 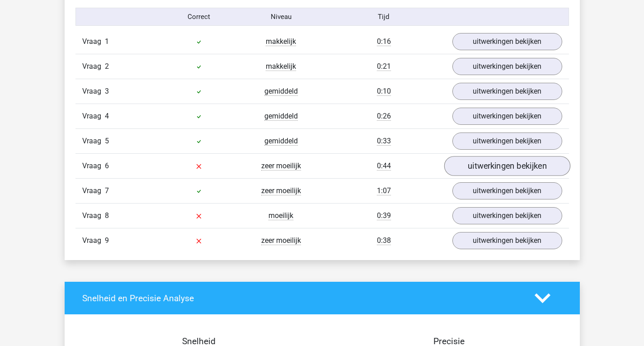 I want to click on span: 4, so click(x=107, y=116).